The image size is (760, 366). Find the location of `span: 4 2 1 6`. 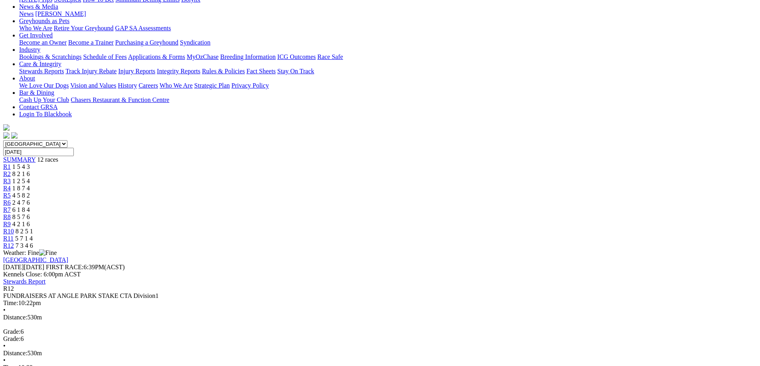

span: 4 2 1 6 is located at coordinates (21, 224).